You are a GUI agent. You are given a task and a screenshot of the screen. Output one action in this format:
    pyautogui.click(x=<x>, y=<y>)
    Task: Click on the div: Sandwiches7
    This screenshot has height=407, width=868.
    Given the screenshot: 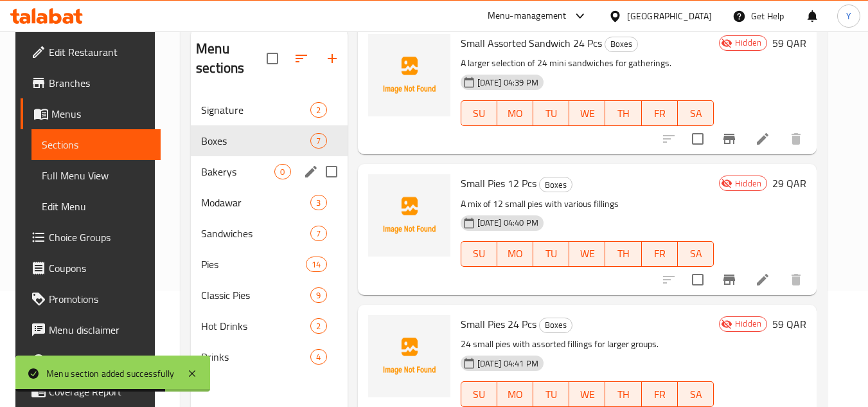 What is the action you would take?
    pyautogui.click(x=269, y=233)
    